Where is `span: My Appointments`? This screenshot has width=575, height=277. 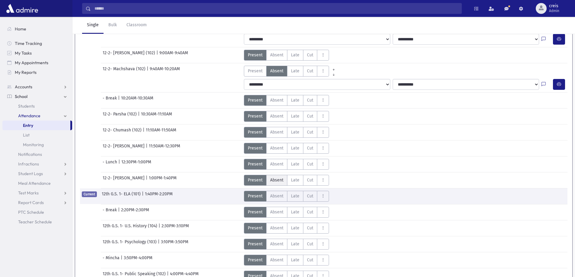 span: My Appointments is located at coordinates (31, 63).